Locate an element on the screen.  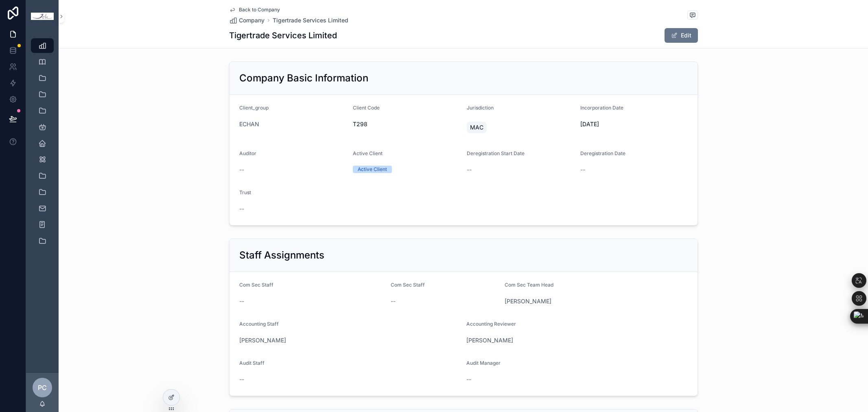
span: Client Code is located at coordinates (366, 108).